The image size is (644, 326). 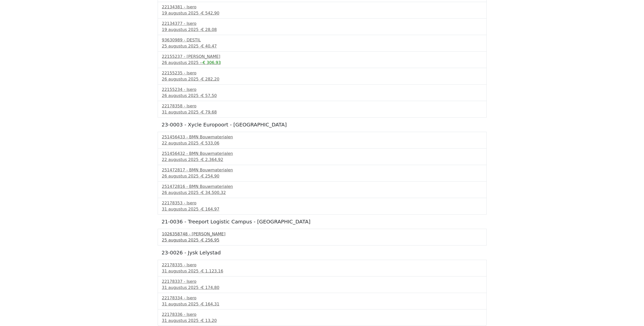 What do you see at coordinates (210, 176) in the screenshot?
I see `span: € 254,90` at bounding box center [210, 176].